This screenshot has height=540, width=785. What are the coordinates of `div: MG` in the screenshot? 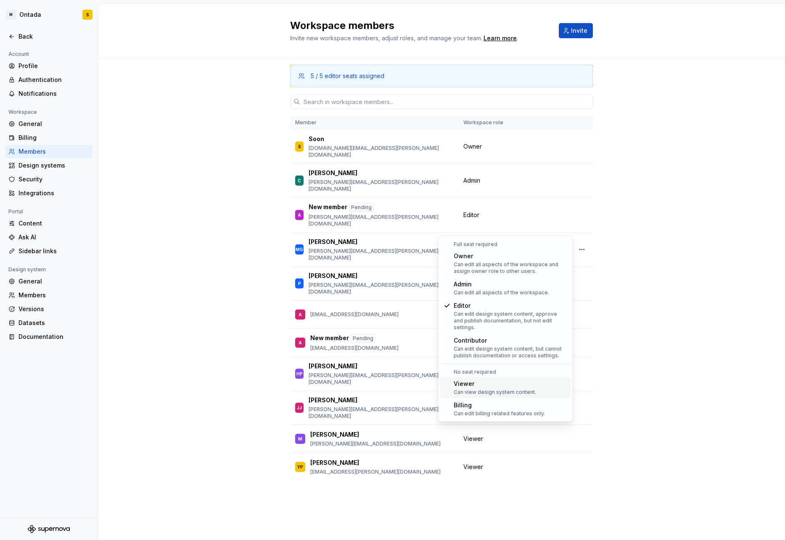 It's located at (299, 250).